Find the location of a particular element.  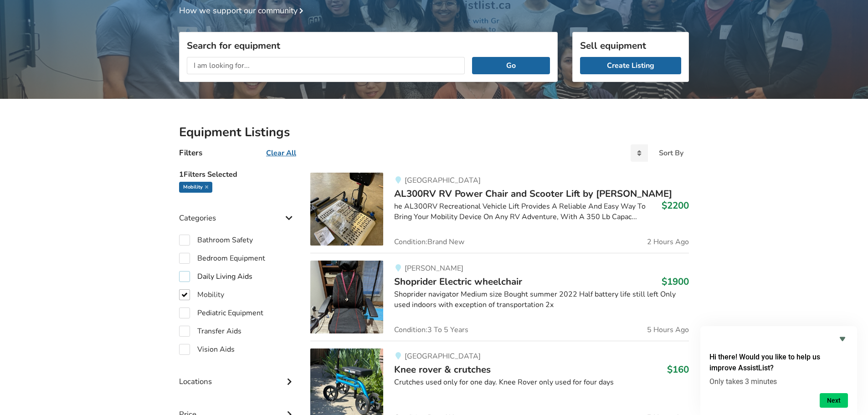

p: Only takes 3 minutes is located at coordinates (779, 382).